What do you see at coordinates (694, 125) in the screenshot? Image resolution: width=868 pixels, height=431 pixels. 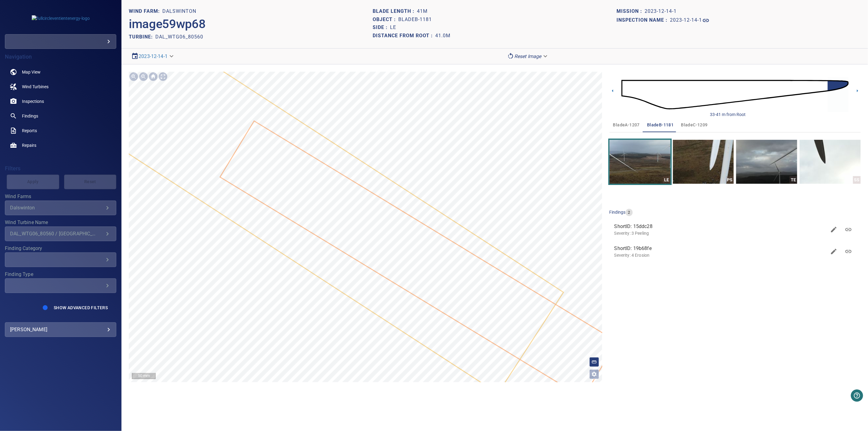 I see `span: bladeC-1209` at bounding box center [694, 125].